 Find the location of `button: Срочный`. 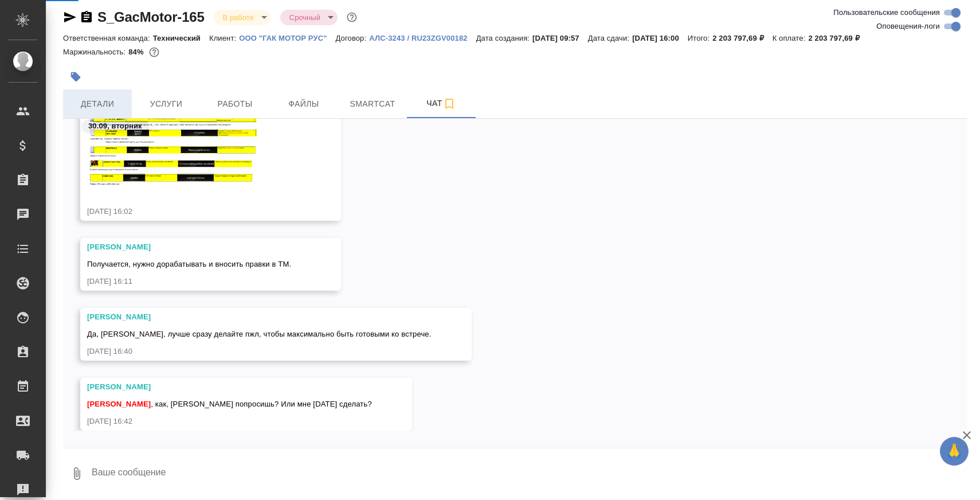

button: Срочный is located at coordinates (305, 17).